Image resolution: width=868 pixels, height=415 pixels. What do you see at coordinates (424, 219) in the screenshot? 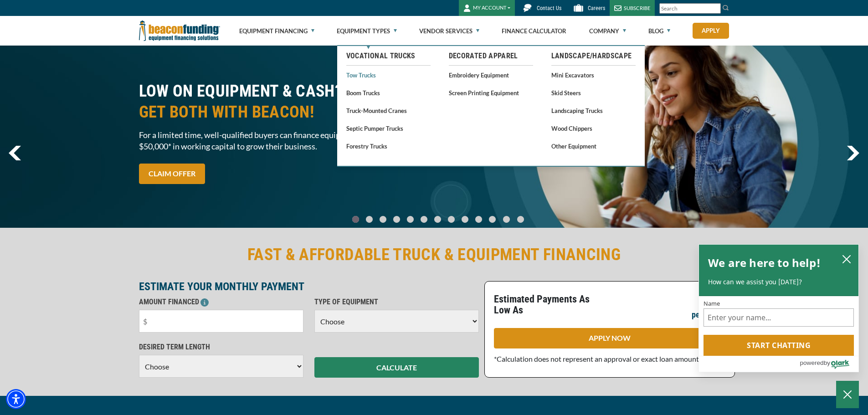
I see `a: Go To Slide 5` at bounding box center [424, 219].